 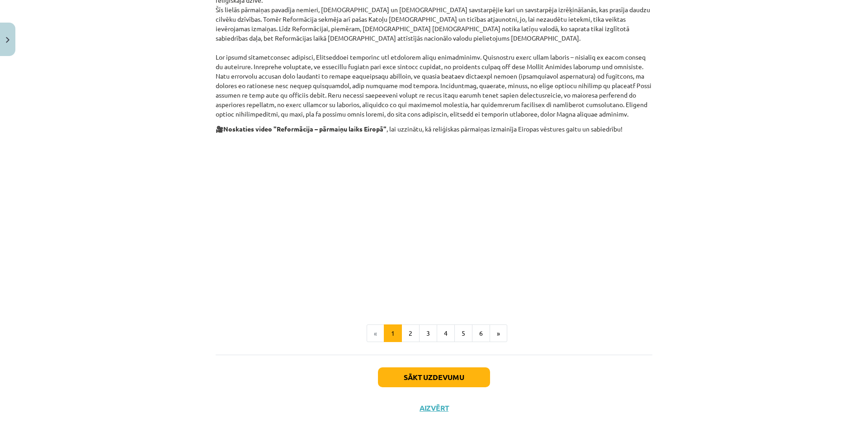 I want to click on button: 3, so click(x=428, y=334).